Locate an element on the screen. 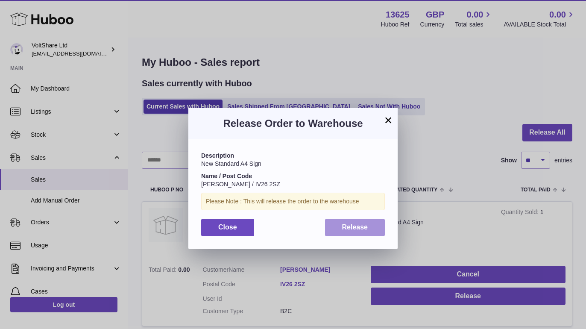 The width and height of the screenshot is (586, 329). div: Please Note : This will release the order to the warehouse is located at coordinates (293, 201).